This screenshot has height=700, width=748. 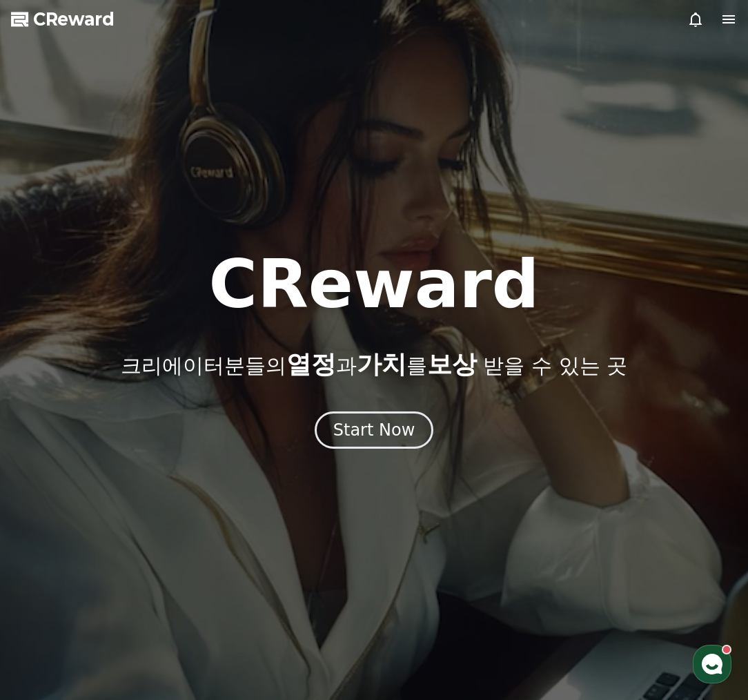 What do you see at coordinates (63, 19) in the screenshot?
I see `a: CReward` at bounding box center [63, 19].